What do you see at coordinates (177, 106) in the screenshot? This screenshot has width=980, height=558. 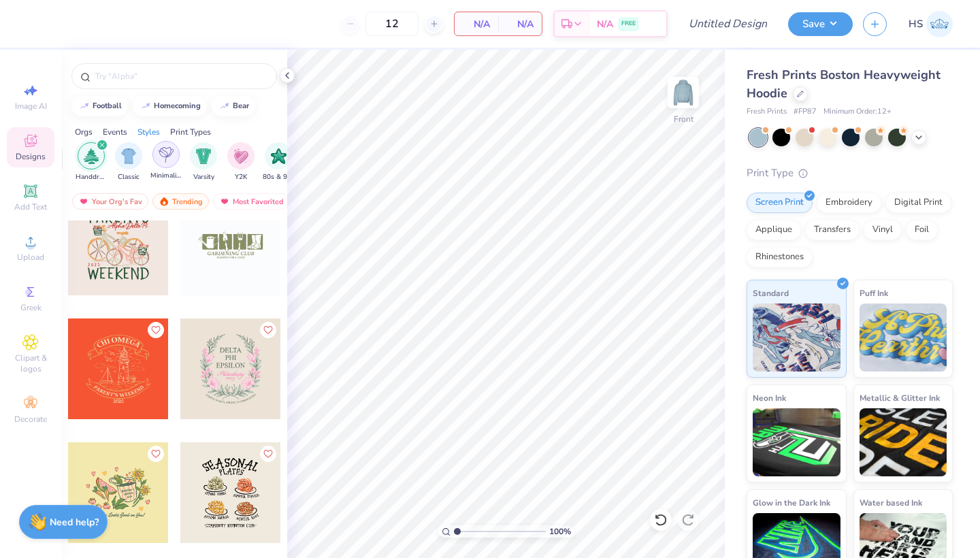 I see `div: homecoming` at bounding box center [177, 106].